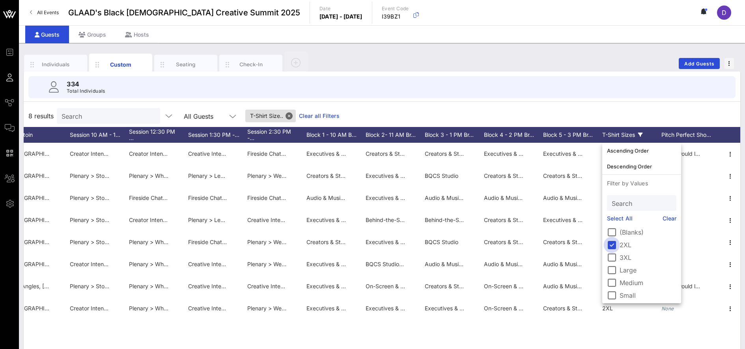  Describe the element at coordinates (121, 64) in the screenshot. I see `div: Custom` at that location.